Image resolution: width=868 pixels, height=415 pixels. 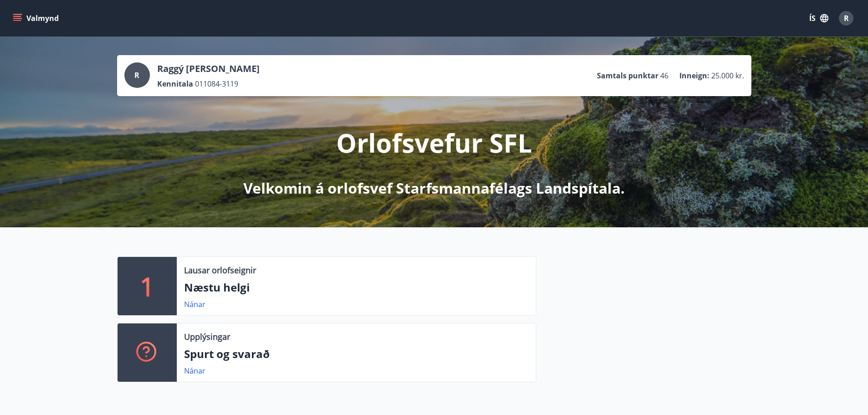 I want to click on button: ÍS, so click(x=818, y=18).